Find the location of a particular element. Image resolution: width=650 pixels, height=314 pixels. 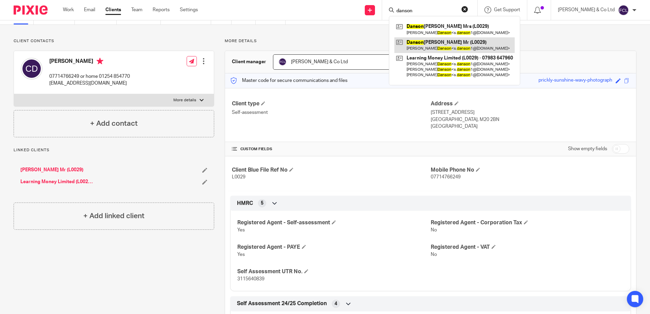

span: L0029 is located at coordinates (239, 177).